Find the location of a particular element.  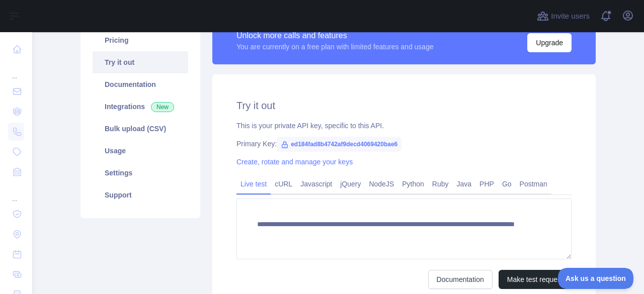

span: Invite users is located at coordinates (570, 16).